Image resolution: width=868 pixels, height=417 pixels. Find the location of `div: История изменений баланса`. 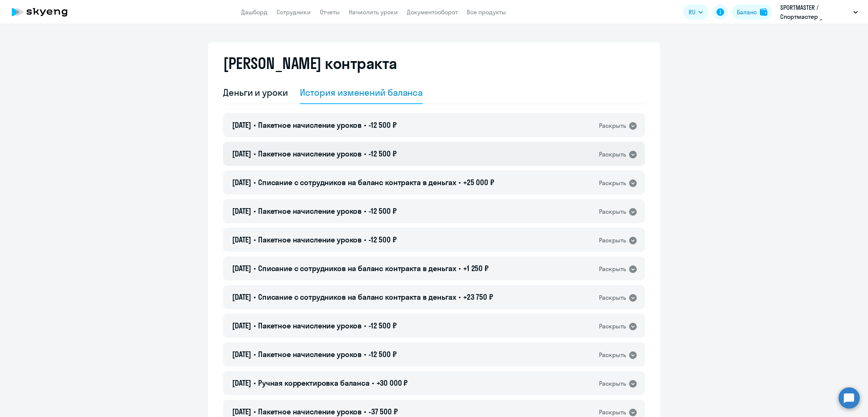

div: История изменений баланса is located at coordinates (361, 92).